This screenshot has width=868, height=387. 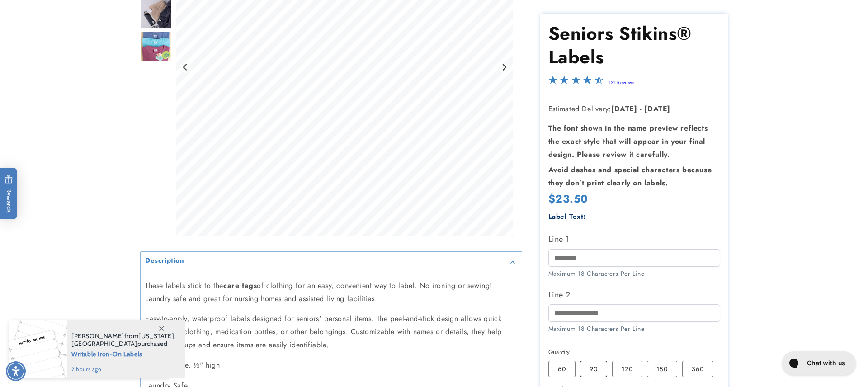 I want to click on label: 60, so click(x=562, y=369).